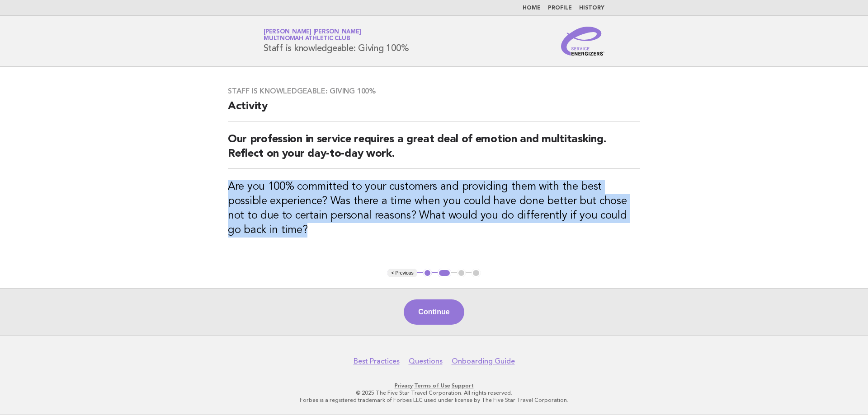 The image size is (868, 415). I want to click on h2: Our profession in service requires a great deal of emotion and multitasking. Reflect on your day-..., so click(434, 151).